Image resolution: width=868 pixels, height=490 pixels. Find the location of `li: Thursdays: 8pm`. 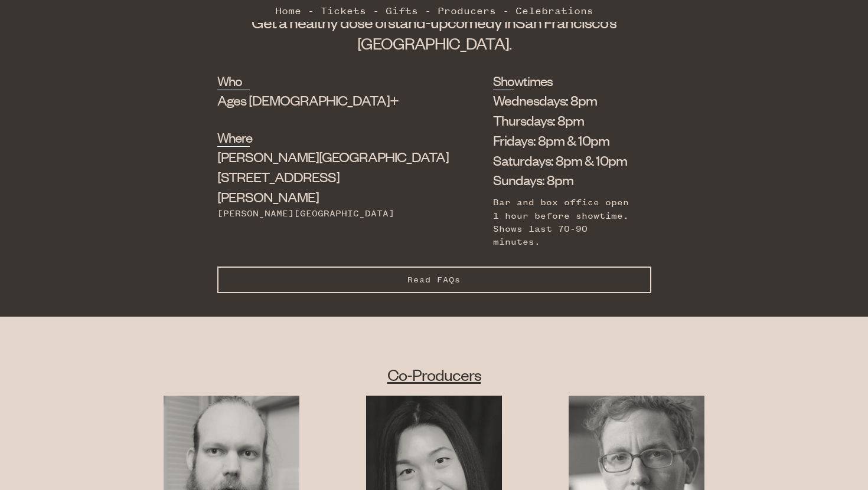

li: Thursdays: 8pm is located at coordinates (563, 120).